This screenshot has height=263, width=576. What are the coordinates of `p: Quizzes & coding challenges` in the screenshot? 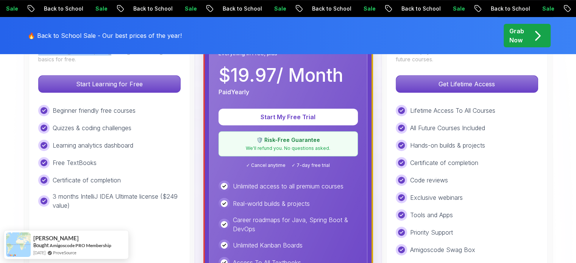 It's located at (92, 128).